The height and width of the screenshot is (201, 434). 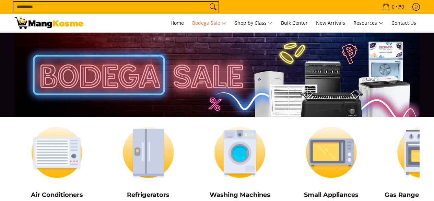 I want to click on span: Bulk Center, so click(x=294, y=23).